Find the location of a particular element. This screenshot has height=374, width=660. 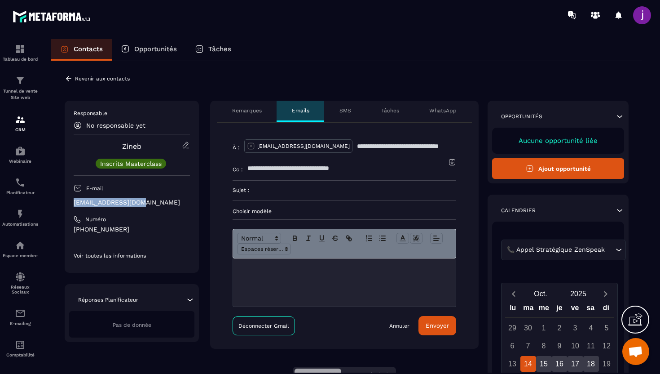

a: Annuler is located at coordinates (399, 326).